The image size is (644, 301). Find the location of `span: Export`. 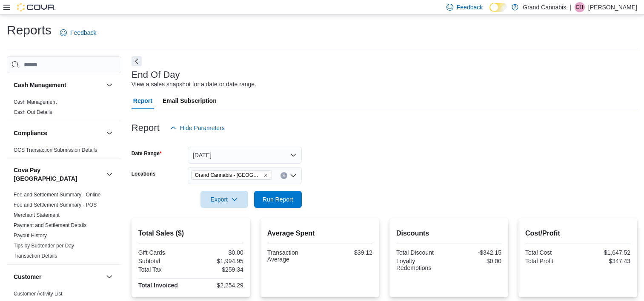

span: Export is located at coordinates (224, 199).